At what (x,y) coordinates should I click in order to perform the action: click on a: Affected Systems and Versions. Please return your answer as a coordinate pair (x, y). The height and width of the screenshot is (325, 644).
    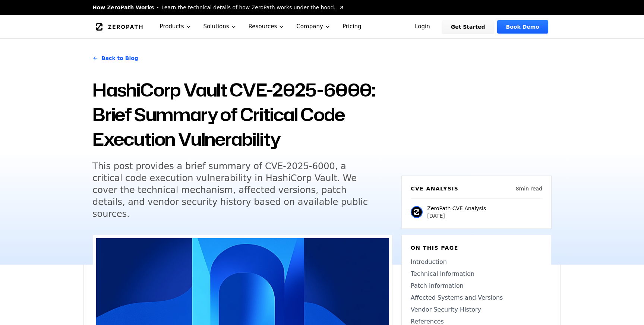
    Looking at the image, I should click on (476, 298).